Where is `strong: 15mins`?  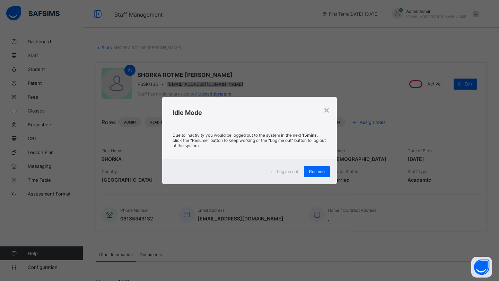 strong: 15mins is located at coordinates (309, 135).